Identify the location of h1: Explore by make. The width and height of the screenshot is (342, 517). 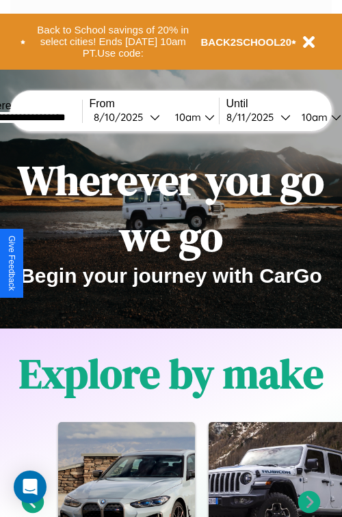
(171, 374).